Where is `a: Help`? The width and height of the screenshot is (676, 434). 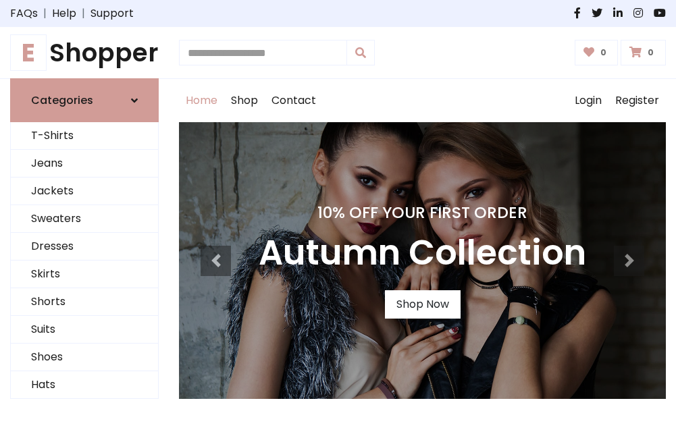
a: Help is located at coordinates (64, 14).